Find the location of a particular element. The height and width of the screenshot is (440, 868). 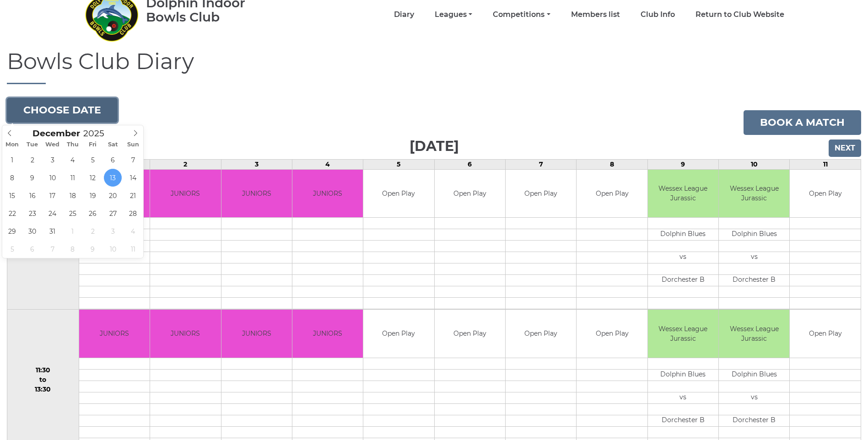

span: Sat is located at coordinates (113, 145).